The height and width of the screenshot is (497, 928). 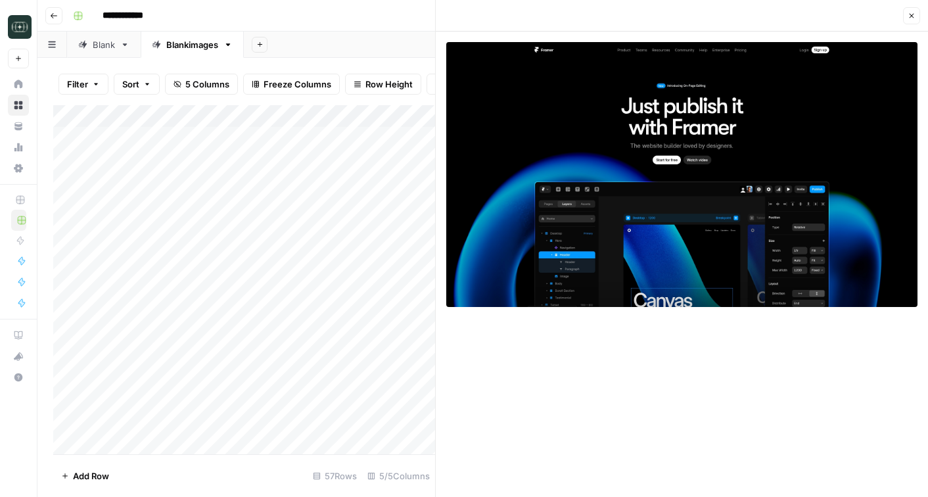 I want to click on button: Filter, so click(x=83, y=84).